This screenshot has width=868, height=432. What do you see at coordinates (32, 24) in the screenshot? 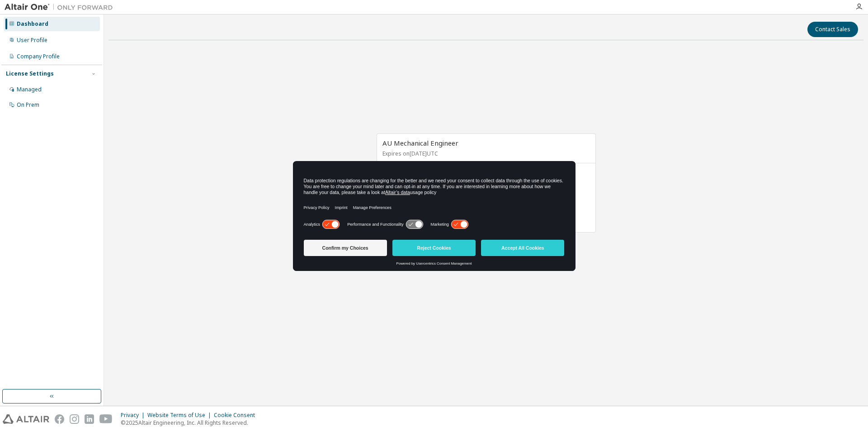
I see `div: Dashboard` at bounding box center [32, 24].